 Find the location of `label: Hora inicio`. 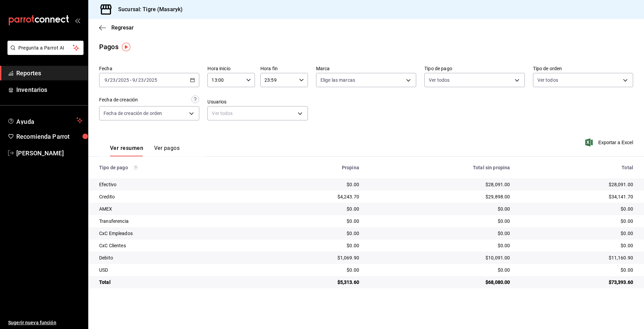

label: Hora inicio is located at coordinates (231, 68).